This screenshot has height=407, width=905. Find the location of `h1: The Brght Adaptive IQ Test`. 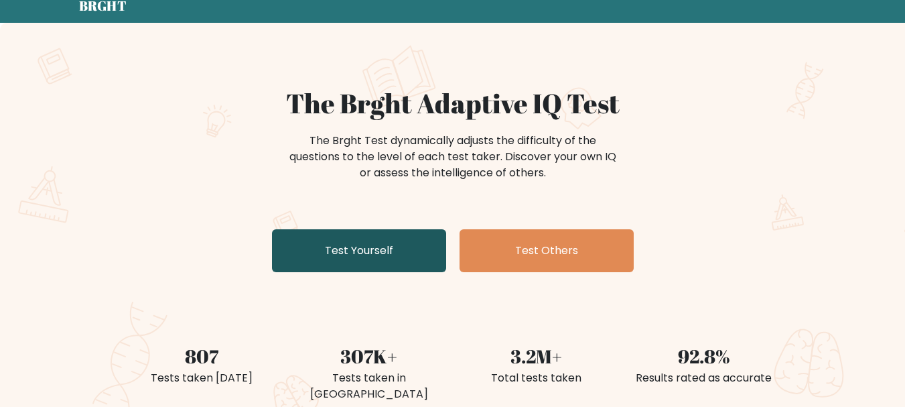

h1: The Brght Adaptive IQ Test is located at coordinates (453, 103).